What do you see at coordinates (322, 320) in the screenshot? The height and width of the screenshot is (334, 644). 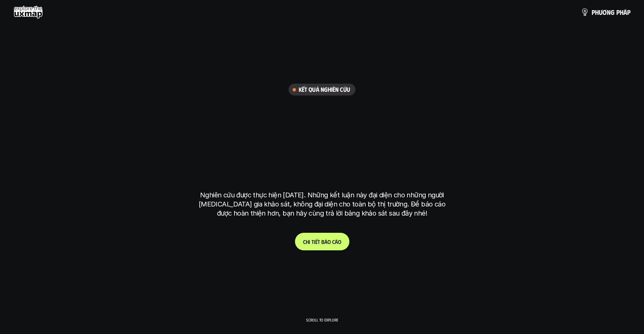 I see `p: Scroll to explore` at bounding box center [322, 320].